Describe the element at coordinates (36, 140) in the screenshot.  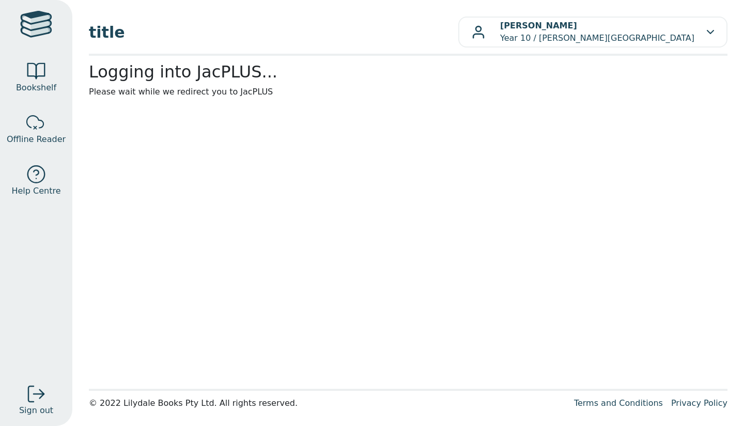
I see `span: Offline Reader` at that location.